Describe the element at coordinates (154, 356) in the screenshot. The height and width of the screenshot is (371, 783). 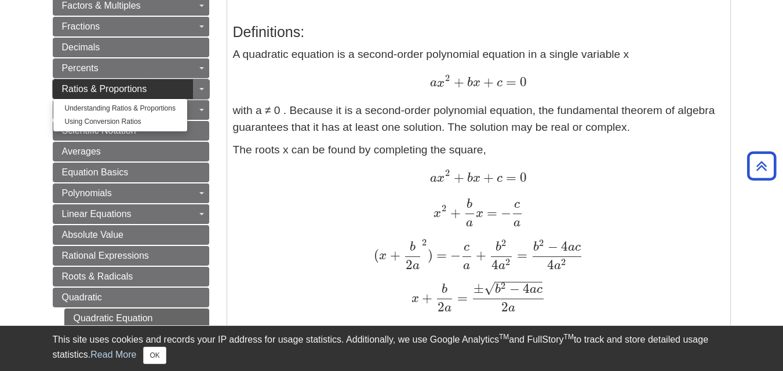
I see `button: Close` at that location.